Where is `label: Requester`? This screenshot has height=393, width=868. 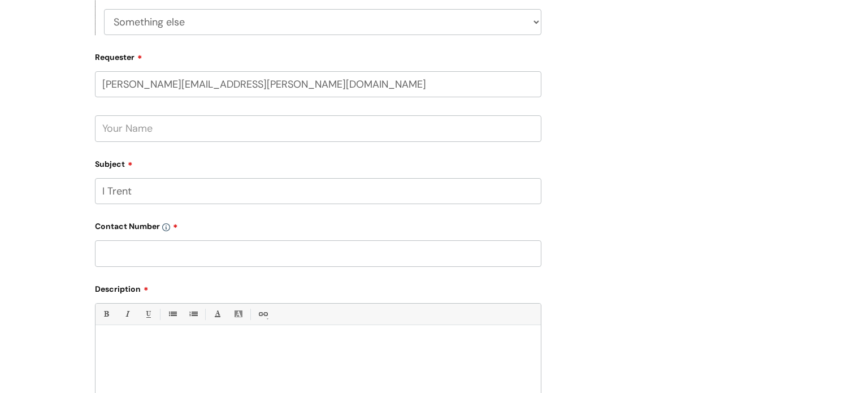
label: Requester is located at coordinates (318, 55).